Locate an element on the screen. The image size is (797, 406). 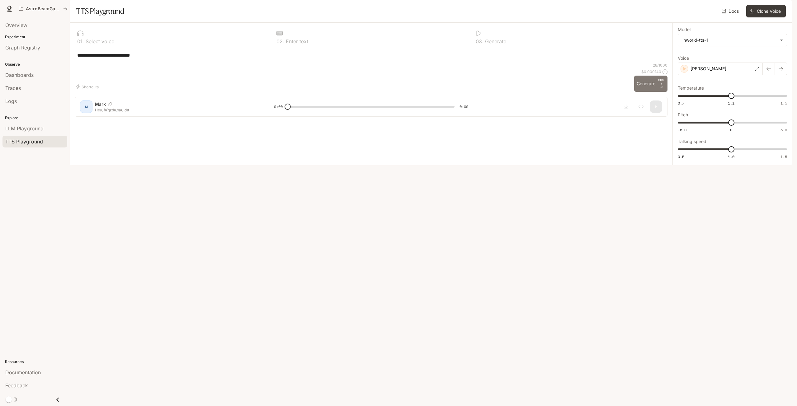
span: 1.1 is located at coordinates (731, 103).